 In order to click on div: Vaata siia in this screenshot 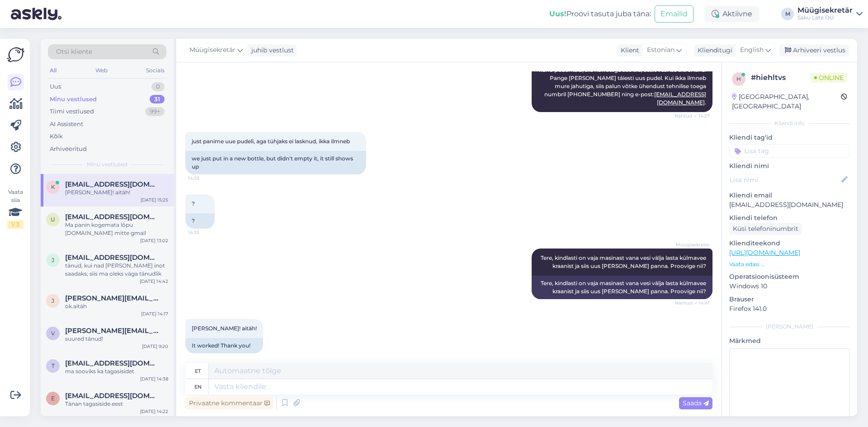, I will do `click(15, 208)`.